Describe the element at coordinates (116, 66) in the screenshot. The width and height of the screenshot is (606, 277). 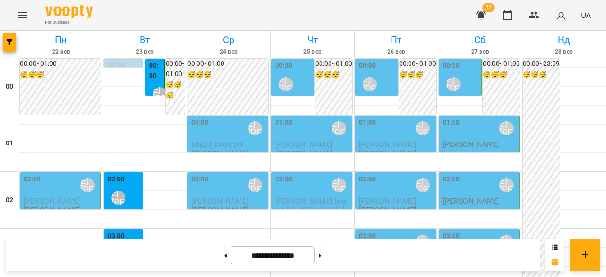
I see `label: 23:15` at that location.